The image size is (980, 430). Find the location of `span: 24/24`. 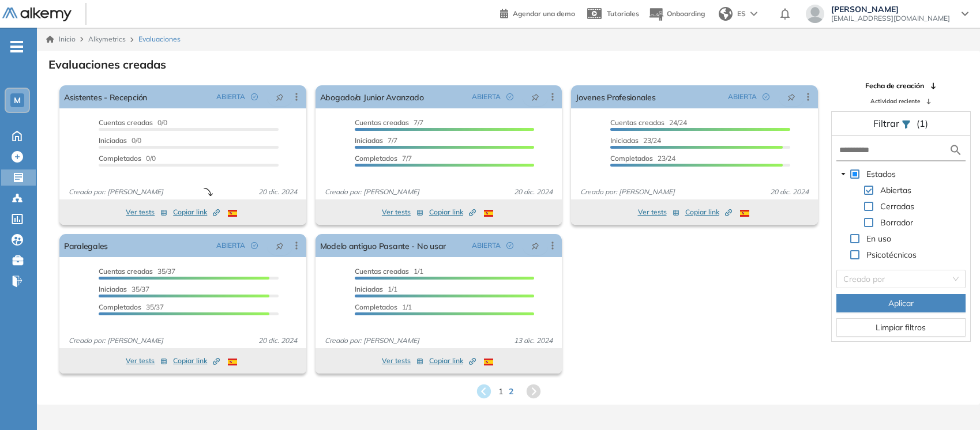

span: 24/24 is located at coordinates (648, 122).